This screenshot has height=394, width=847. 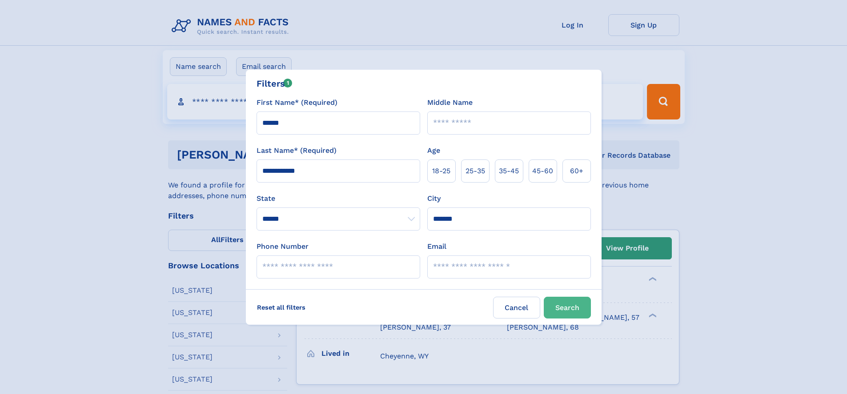 What do you see at coordinates (475, 171) in the screenshot?
I see `span: 25‑35` at bounding box center [475, 171].